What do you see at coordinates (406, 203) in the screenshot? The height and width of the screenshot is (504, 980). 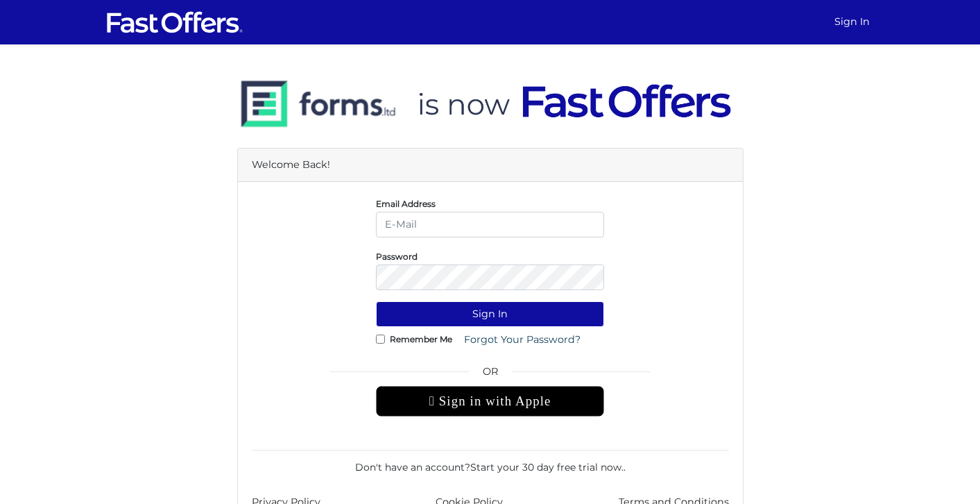 I see `label: Email Address` at bounding box center [406, 203].